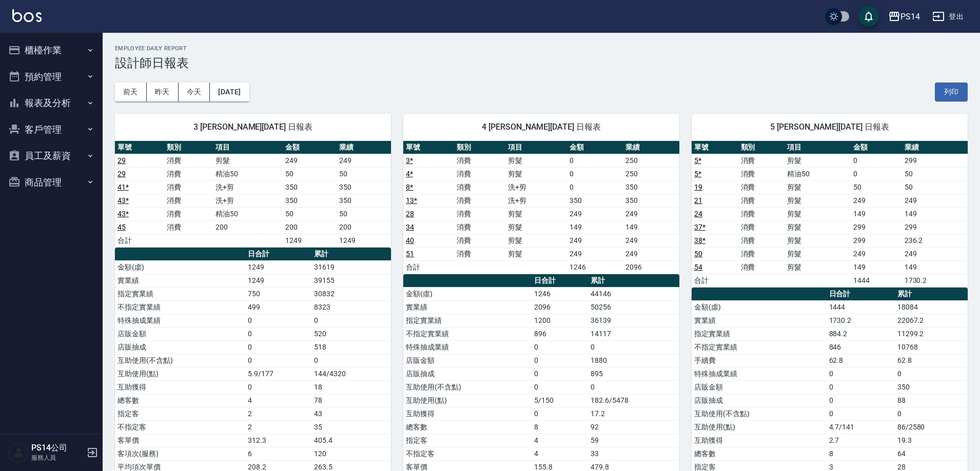  Describe the element at coordinates (931, 400) in the screenshot. I see `td: 88` at that location.